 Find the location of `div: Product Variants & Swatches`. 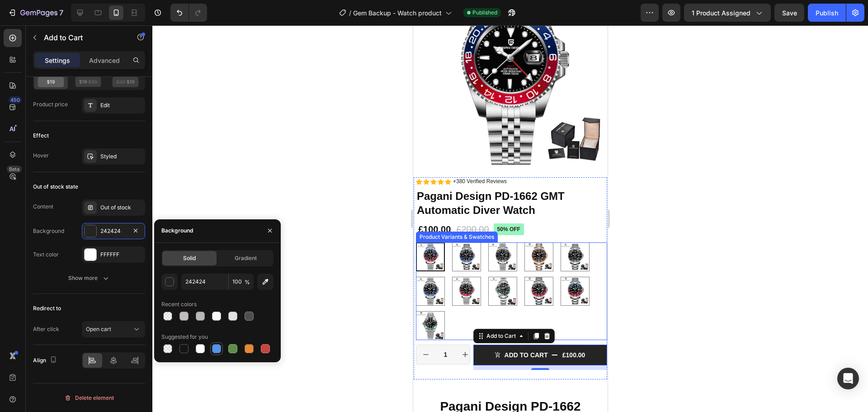

div: Product Variants & Swatches is located at coordinates (43, 212).